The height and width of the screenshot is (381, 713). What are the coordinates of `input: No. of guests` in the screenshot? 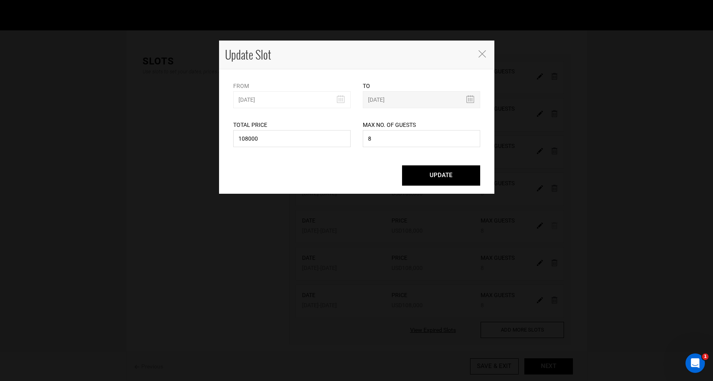 It's located at (422, 139).